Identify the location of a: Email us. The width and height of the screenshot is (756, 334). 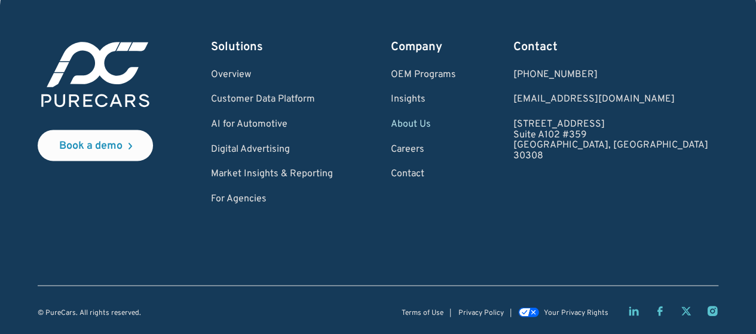
(610, 100).